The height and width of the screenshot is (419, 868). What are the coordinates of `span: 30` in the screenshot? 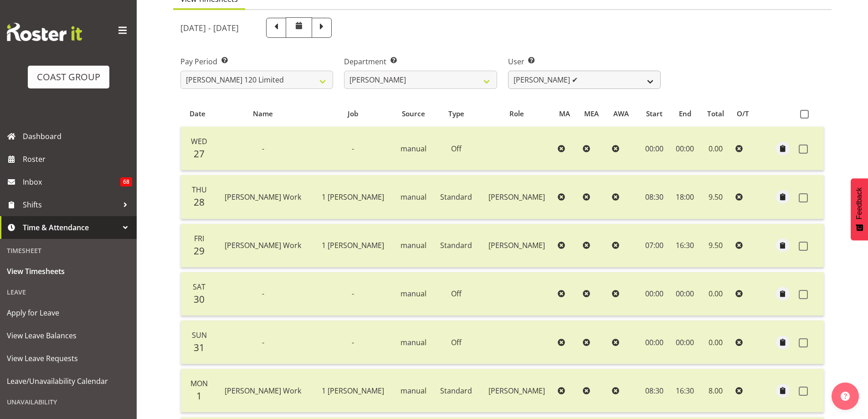 It's located at (199, 299).